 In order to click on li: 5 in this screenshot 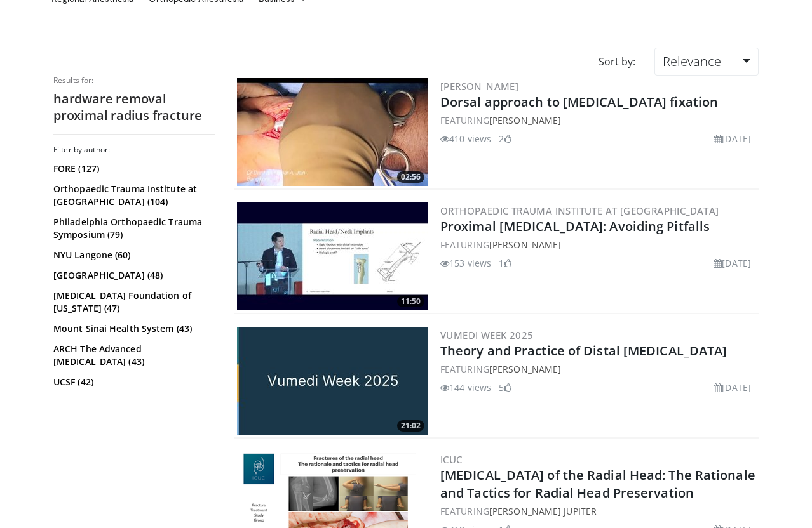, I will do `click(505, 387)`.